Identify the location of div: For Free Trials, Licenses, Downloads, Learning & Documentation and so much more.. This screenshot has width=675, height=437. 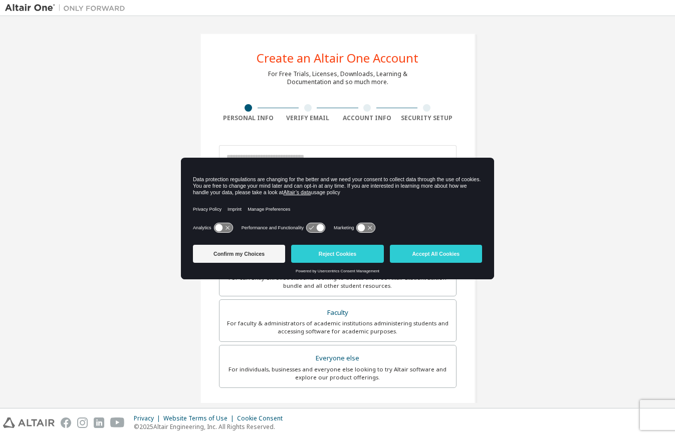
(338, 78).